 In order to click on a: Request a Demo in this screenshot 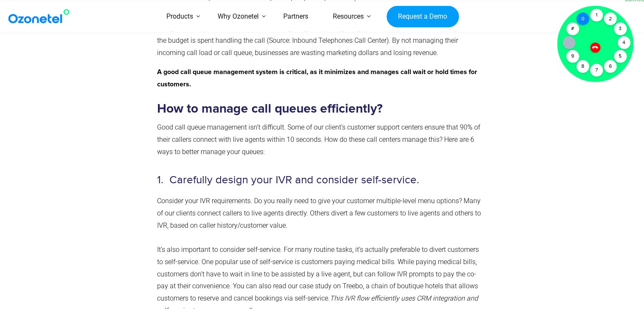, I will do `click(423, 16)`.